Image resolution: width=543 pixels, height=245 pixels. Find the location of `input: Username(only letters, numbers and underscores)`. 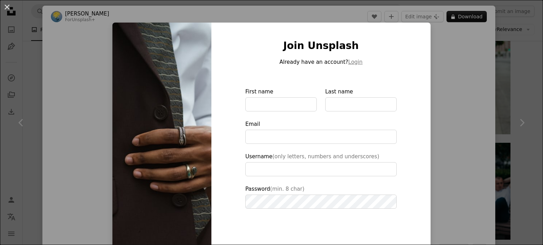

input: Username(only letters, numbers and underscores) is located at coordinates (321, 170).